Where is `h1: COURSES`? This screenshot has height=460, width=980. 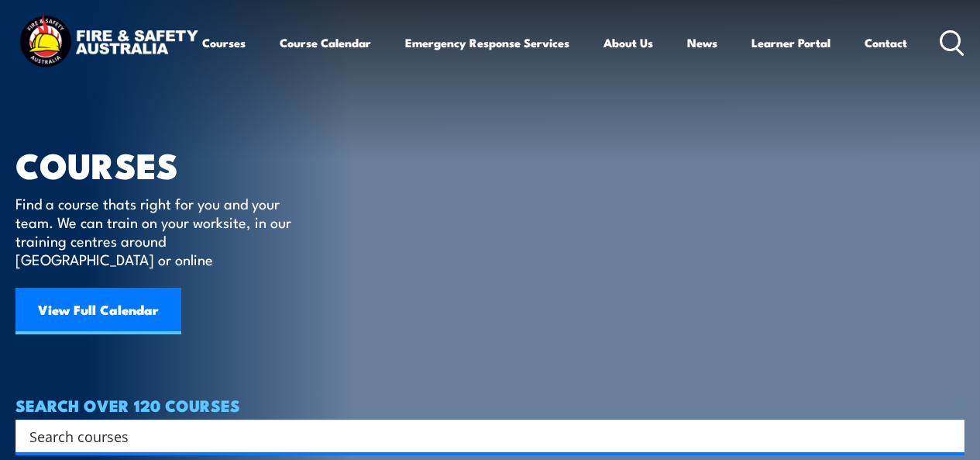 h1: COURSES is located at coordinates (164, 164).